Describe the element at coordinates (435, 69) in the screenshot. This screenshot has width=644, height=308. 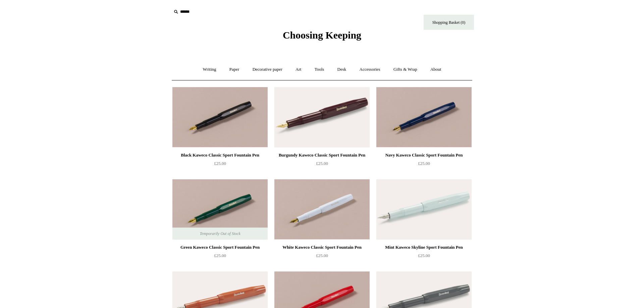
I see `a: About` at that location.